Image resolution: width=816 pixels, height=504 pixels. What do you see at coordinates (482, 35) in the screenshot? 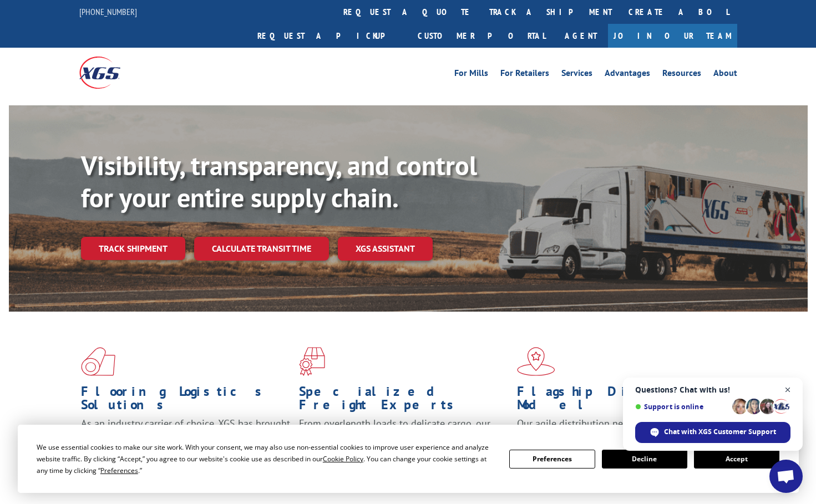
I see `a: Customer Portal` at bounding box center [482, 35].